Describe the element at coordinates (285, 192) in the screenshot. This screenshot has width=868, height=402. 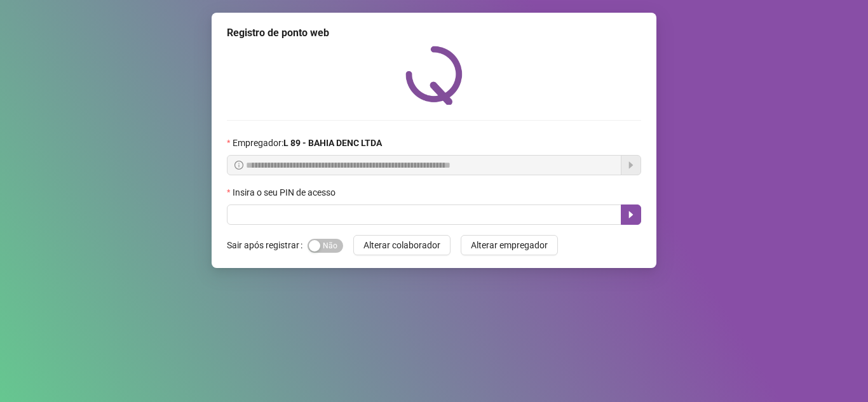
I see `label: Insira o seu PIN de acesso` at that location.